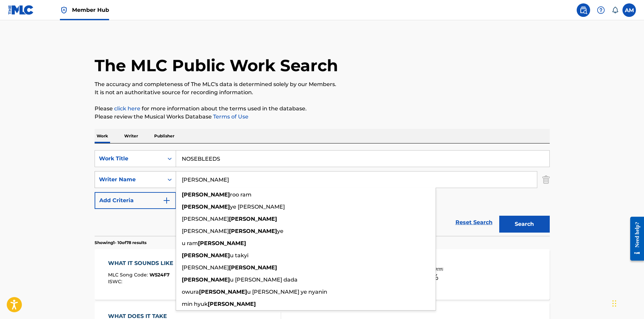  I want to click on a: Public Search, so click(583, 10).